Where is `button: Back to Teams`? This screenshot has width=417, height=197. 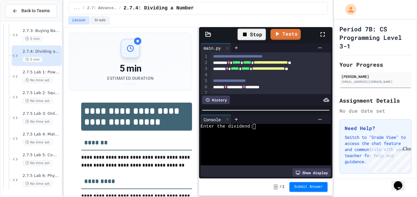
button: Back to Teams is located at coordinates (31, 11).